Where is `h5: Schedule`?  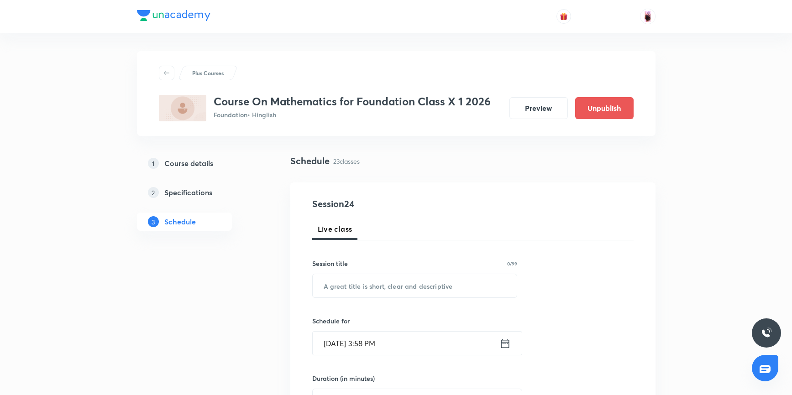
h5: Schedule is located at coordinates (180, 222).